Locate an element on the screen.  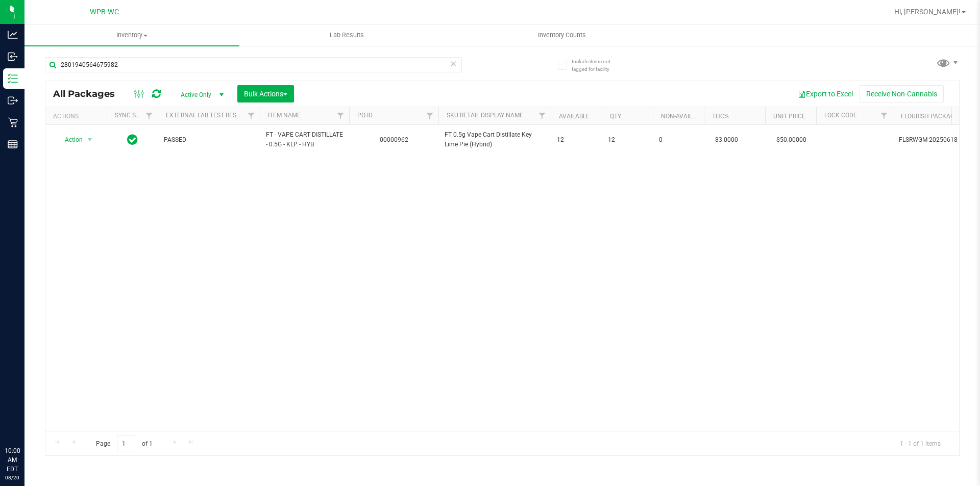
p: 08/20 is located at coordinates (12, 477).